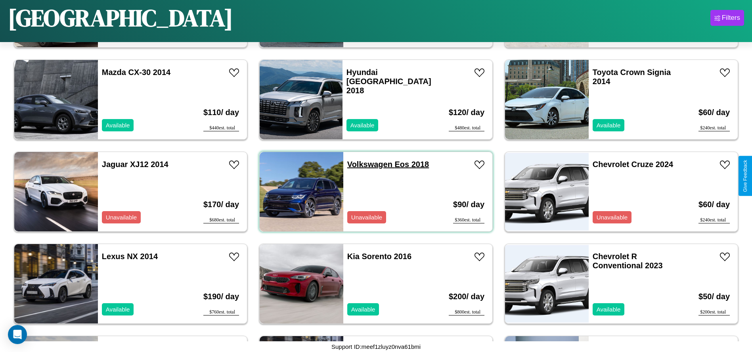  I want to click on a: Kia Sorento 2016, so click(379, 256).